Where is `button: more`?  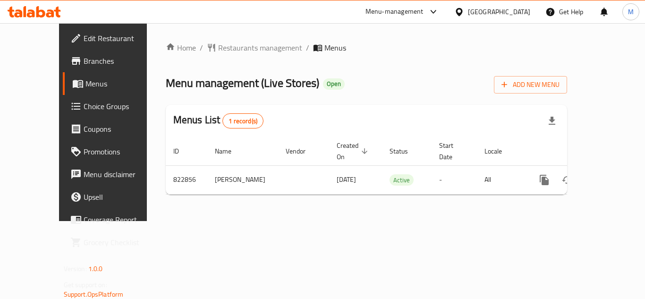 button: more is located at coordinates (544, 180).